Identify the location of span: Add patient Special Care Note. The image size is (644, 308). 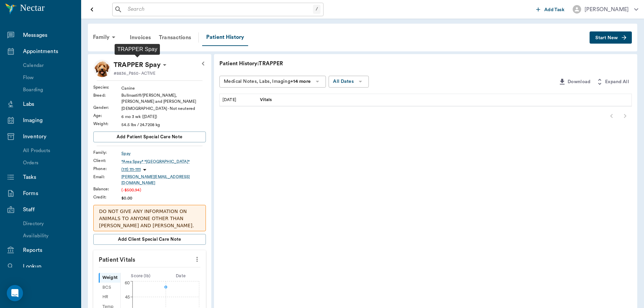
(150, 137).